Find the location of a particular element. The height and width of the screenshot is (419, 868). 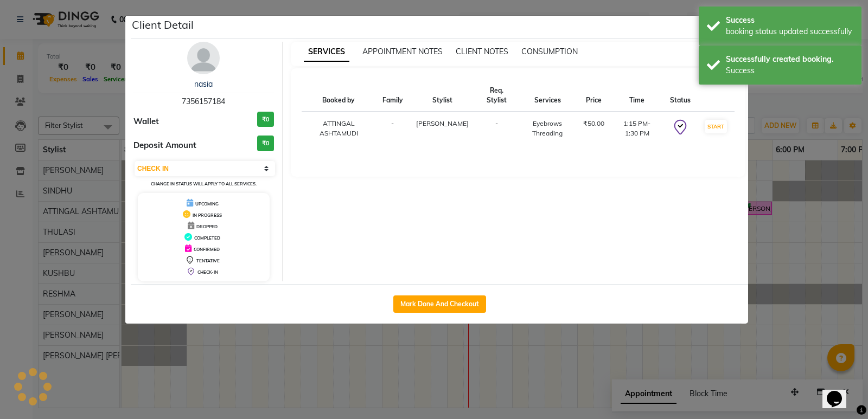

span: IN PROGRESS is located at coordinates (207, 215).